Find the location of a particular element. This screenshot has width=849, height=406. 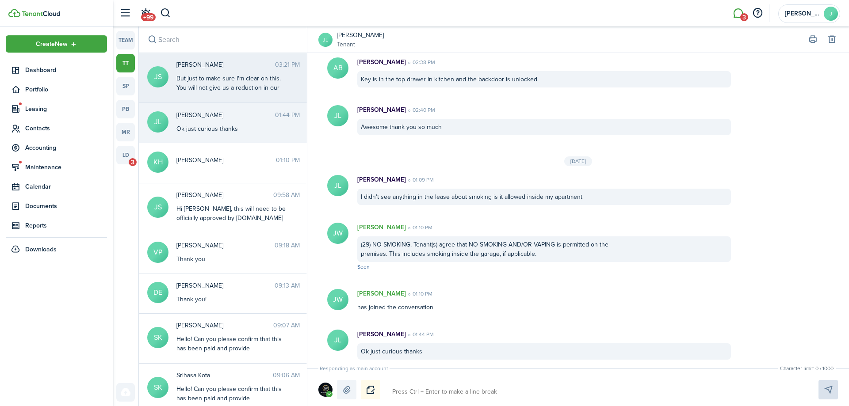

div: Key is in the top drawer in kitchen and the backdoor is unlocked. is located at coordinates (544, 79).